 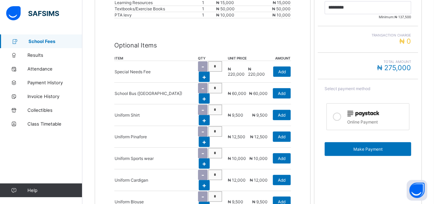 What do you see at coordinates (403, 17) in the screenshot?
I see `span: ₦ 137,500` at bounding box center [403, 17].